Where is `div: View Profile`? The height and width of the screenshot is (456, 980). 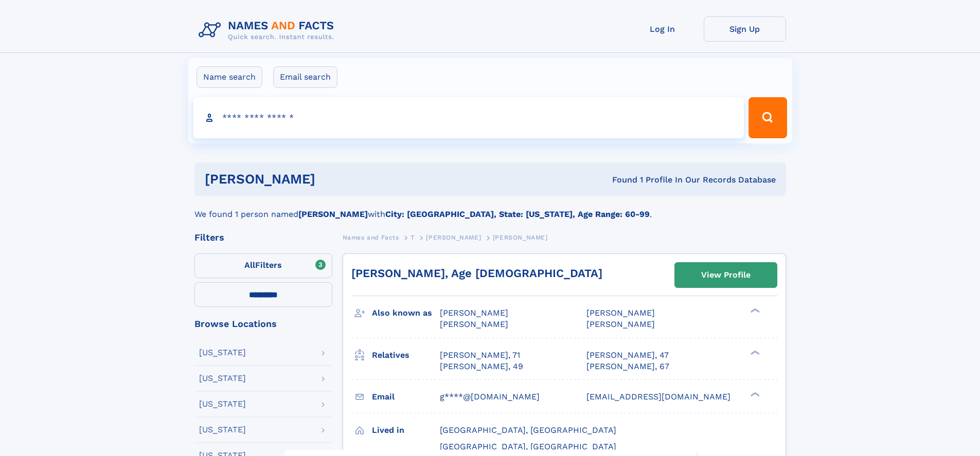 div: View Profile is located at coordinates (726, 275).